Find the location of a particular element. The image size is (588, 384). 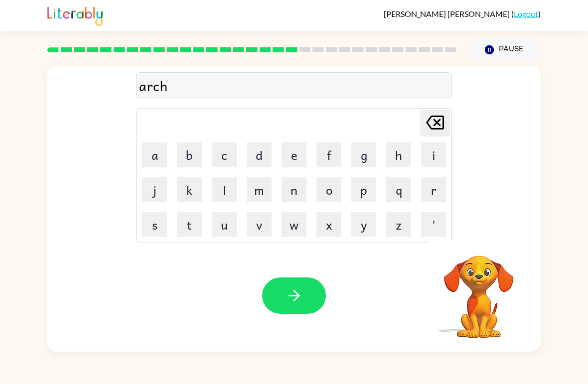

button: n is located at coordinates (294, 190).